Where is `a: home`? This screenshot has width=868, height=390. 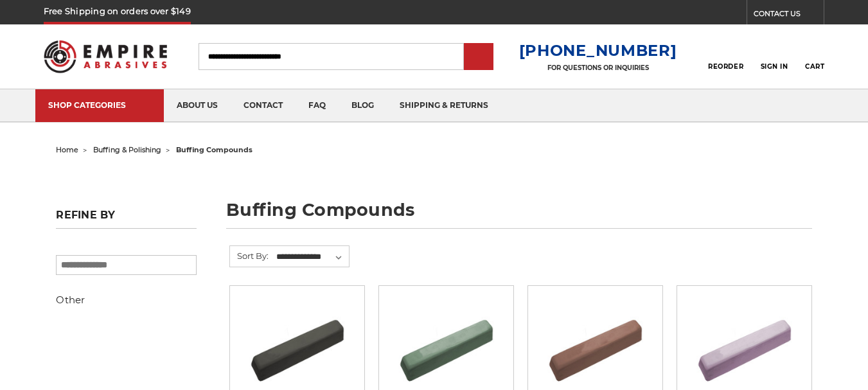
a: home is located at coordinates (67, 150).